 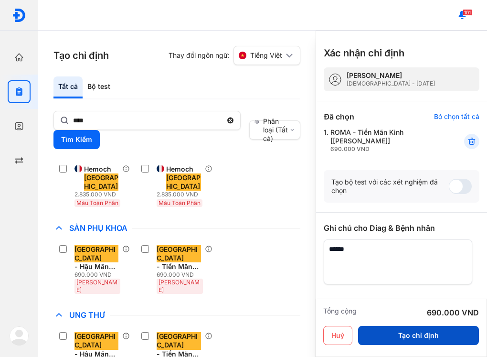 What do you see at coordinates (272, 130) in the screenshot?
I see `div: Phân loại (Tất cả)` at bounding box center [272, 130].